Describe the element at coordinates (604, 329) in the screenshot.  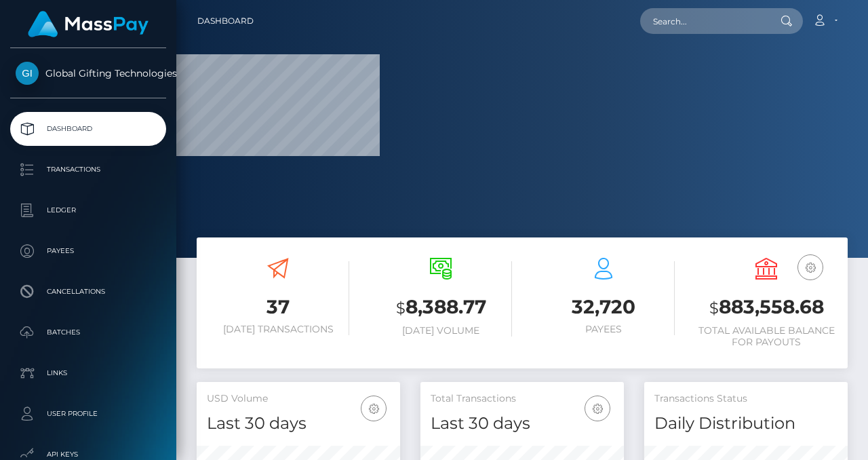
I see `h6: Payees` at that location.